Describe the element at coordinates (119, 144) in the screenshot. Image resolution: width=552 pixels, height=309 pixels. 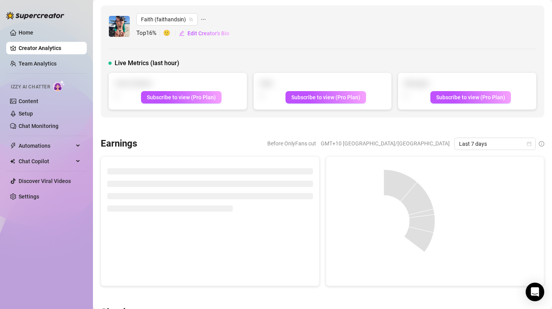
I see `h3: Earnings` at that location.